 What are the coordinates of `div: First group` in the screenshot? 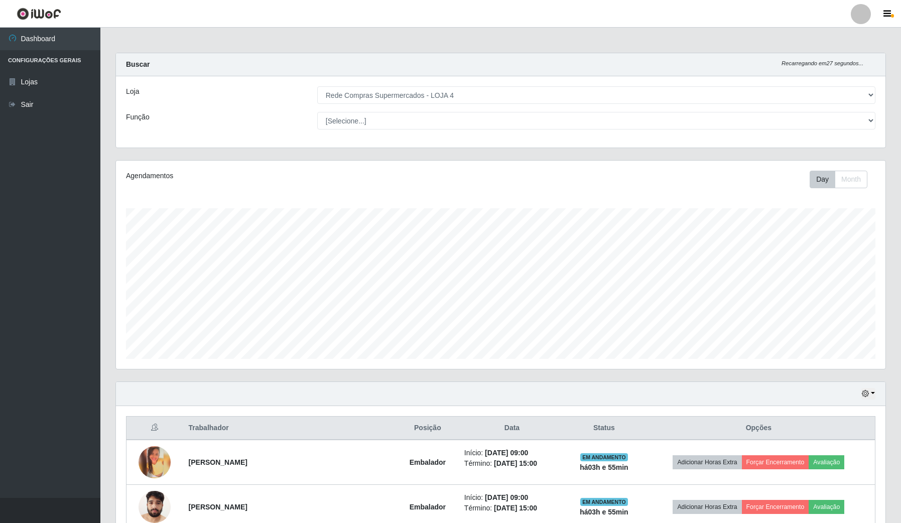 It's located at (838, 179).